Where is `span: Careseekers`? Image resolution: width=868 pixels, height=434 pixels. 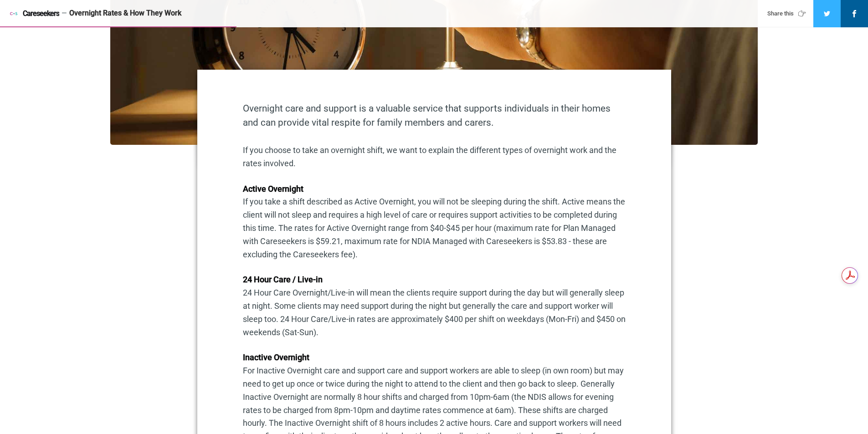
span: Careseekers is located at coordinates (41, 14).